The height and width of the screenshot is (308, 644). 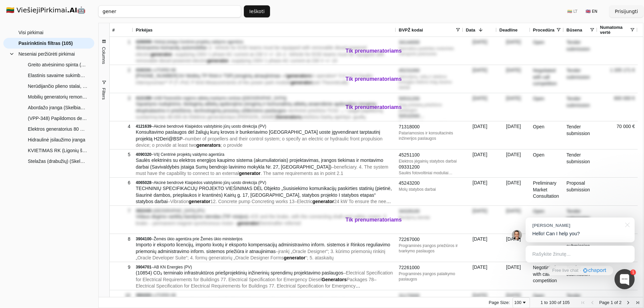 I want to click on span: 2. Vehicle for EOD teams must be equipped with removable diesel-powered electric, so click(x=251, y=51).